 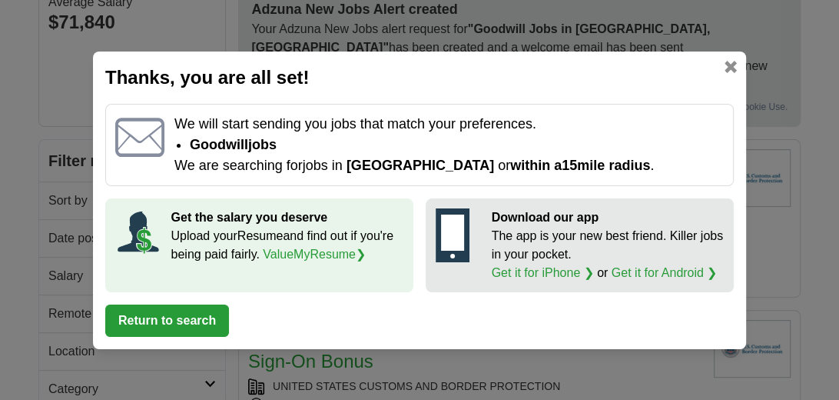 I want to click on li: Goodwill jobs, so click(x=456, y=144).